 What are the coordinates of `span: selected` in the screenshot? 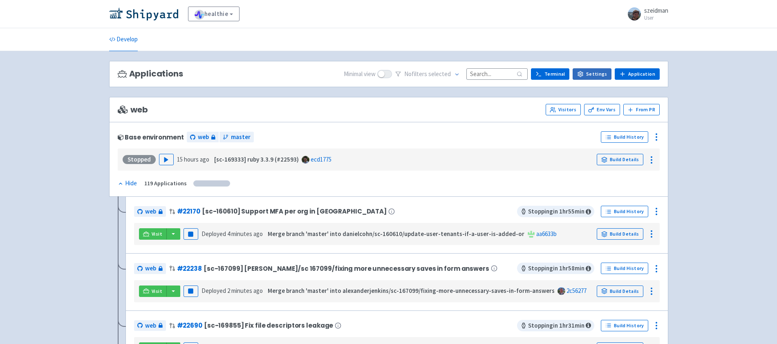 It's located at (439, 74).